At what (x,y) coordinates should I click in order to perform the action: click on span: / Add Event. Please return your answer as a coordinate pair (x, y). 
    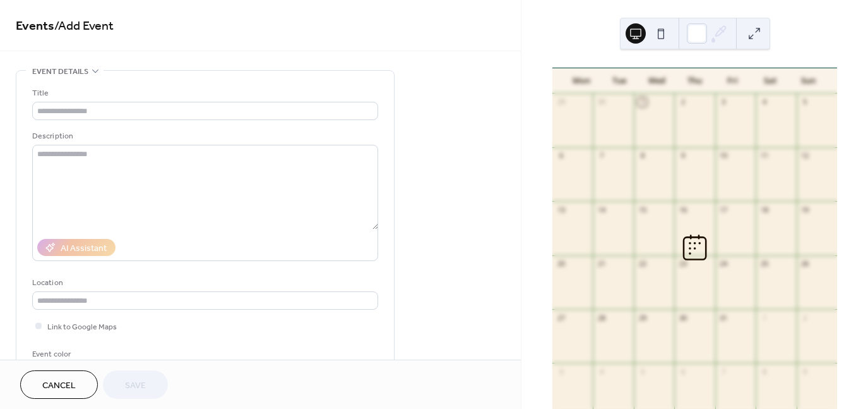
    Looking at the image, I should click on (84, 25).